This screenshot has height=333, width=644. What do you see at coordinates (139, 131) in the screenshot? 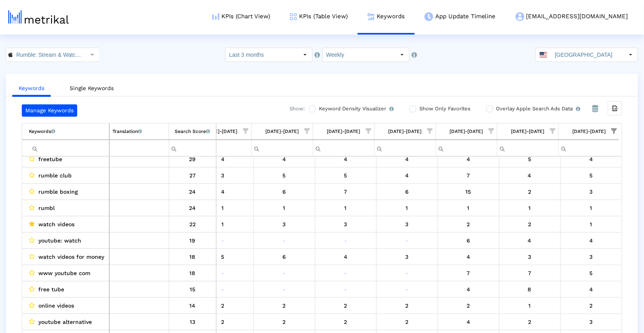
I see `td: Column Translation` at bounding box center [139, 131].